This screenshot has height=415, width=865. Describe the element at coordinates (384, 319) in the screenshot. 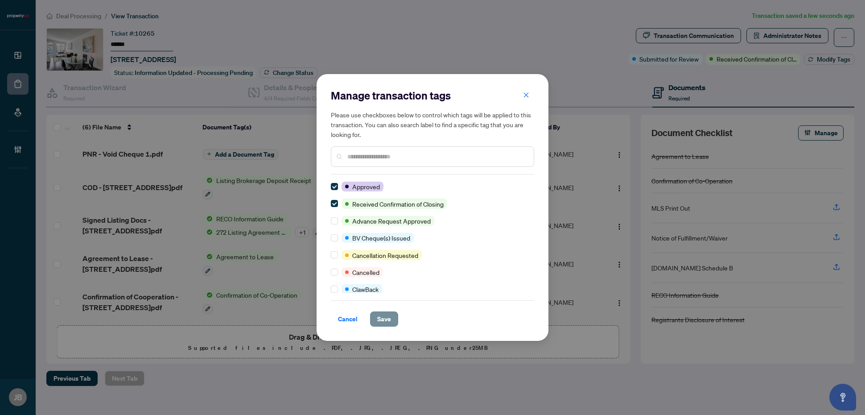

I see `span: Save` at that location.